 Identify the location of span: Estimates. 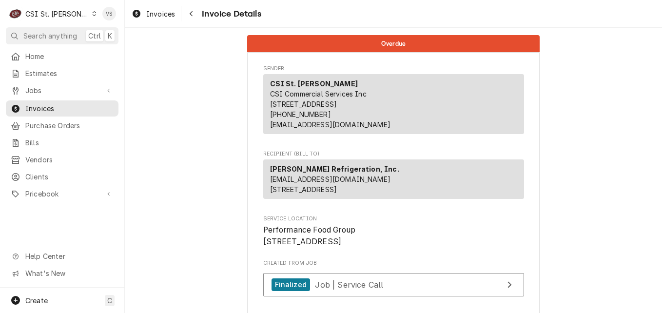
(69, 73).